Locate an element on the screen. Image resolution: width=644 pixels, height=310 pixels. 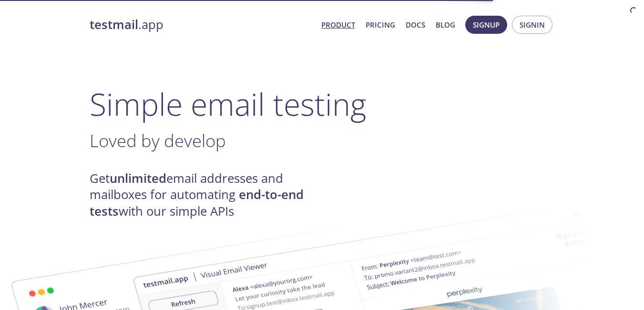
button: Signin is located at coordinates (532, 25).